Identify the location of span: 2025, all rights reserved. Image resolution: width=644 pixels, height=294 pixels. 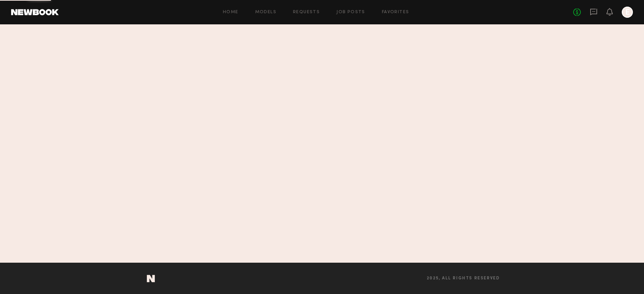
(463, 278).